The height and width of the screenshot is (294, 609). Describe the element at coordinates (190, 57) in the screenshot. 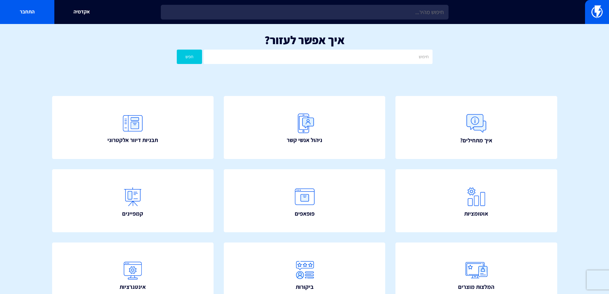

I see `button: חפש` at that location.